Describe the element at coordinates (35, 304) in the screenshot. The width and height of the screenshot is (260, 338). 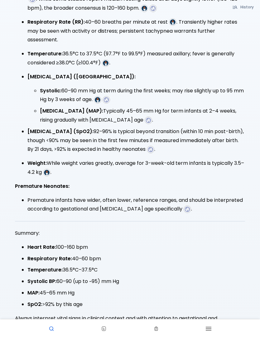
I see `strong: SpO2:` at that location.